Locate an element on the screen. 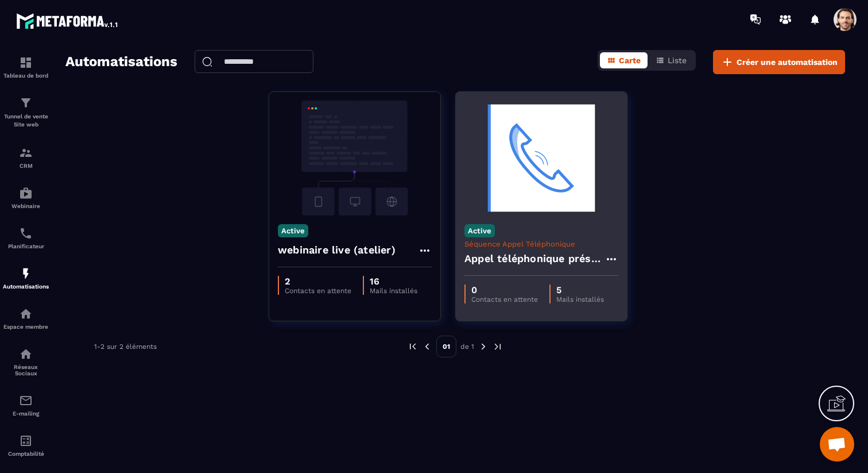 This screenshot has height=473, width=868. p: Espace membre is located at coordinates (26, 326).